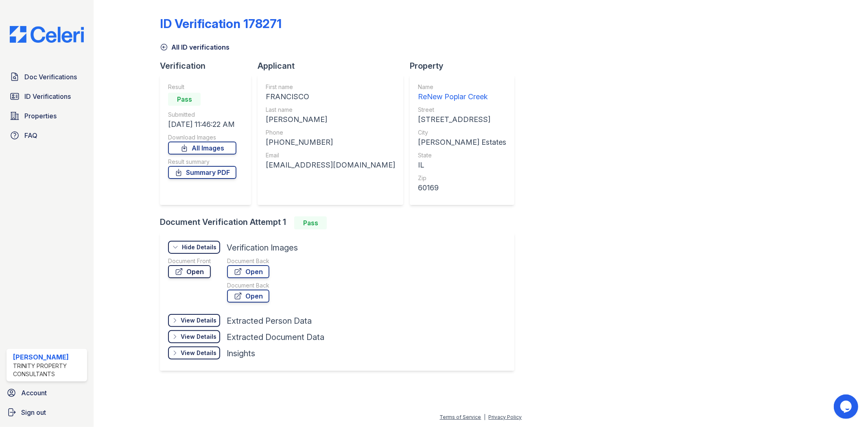 This screenshot has height=427, width=868. What do you see at coordinates (209, 66) in the screenshot?
I see `div: Verification` at bounding box center [209, 66].